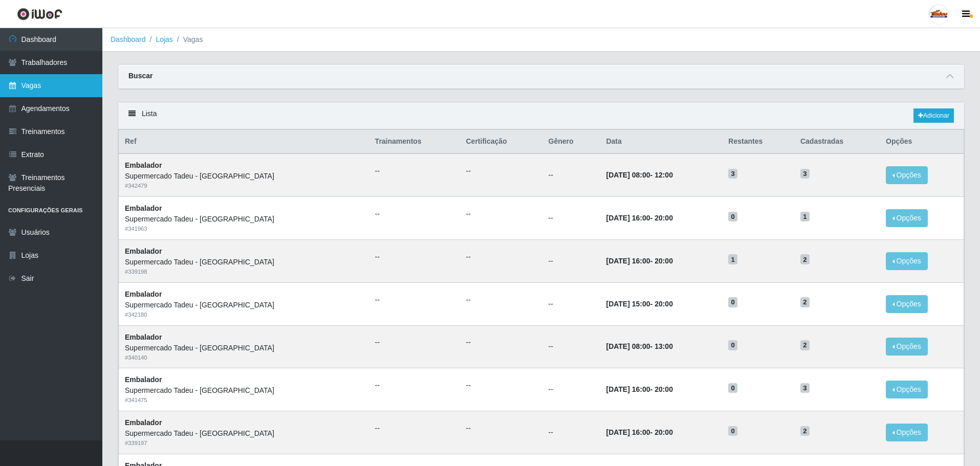 The height and width of the screenshot is (466, 980). I want to click on img: CoreUI Logo, so click(39, 14).